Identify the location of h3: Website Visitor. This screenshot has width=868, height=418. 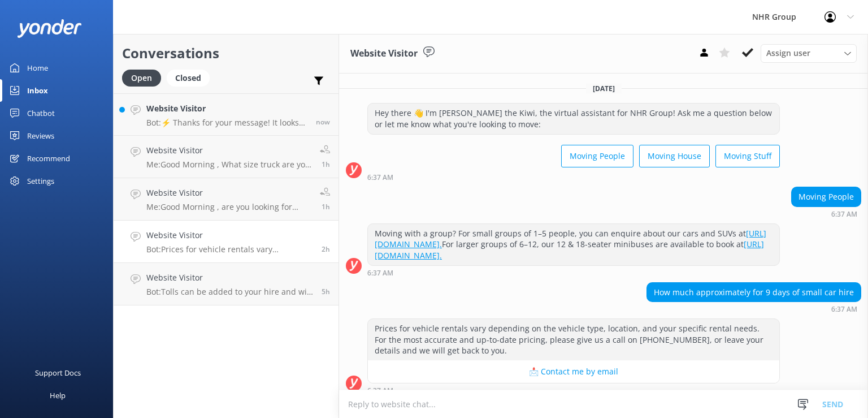
(384, 54).